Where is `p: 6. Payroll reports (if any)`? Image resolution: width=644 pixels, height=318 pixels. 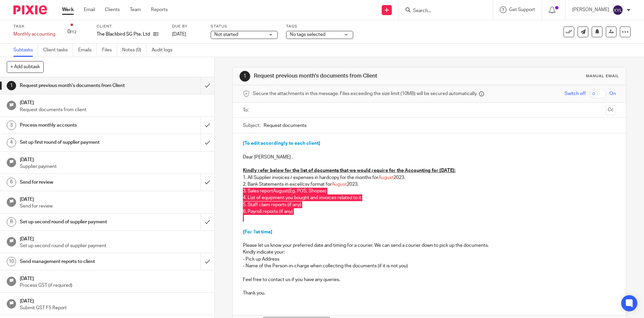
p: 6. Payroll reports (if any) is located at coordinates (429, 211).